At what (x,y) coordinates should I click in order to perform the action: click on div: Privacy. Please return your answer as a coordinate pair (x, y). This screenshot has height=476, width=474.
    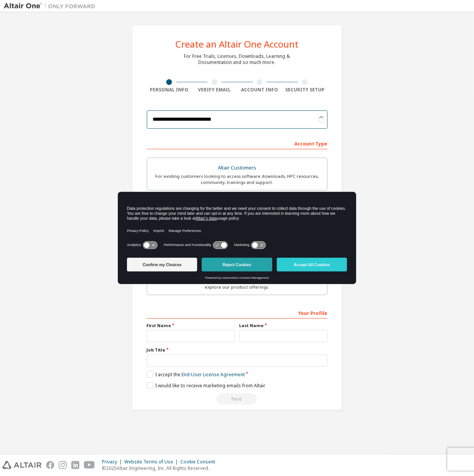
    Looking at the image, I should click on (113, 462).